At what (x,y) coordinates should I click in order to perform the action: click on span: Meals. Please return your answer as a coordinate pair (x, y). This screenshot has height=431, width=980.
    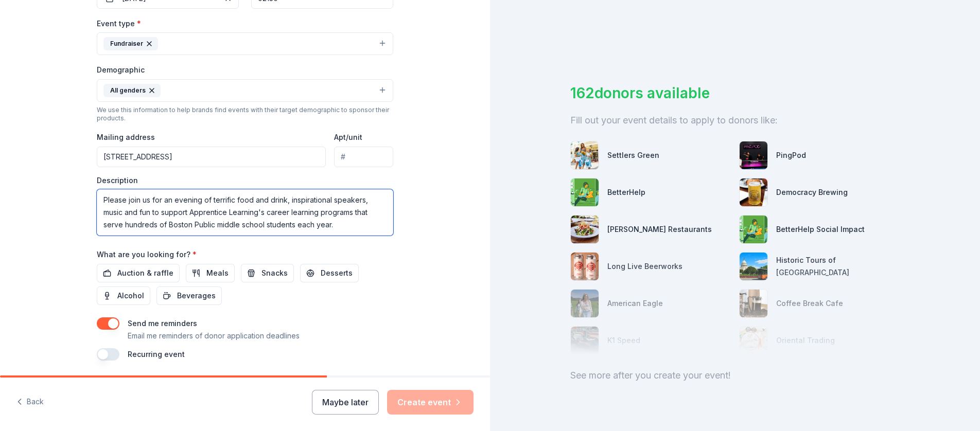
    Looking at the image, I should click on (217, 274).